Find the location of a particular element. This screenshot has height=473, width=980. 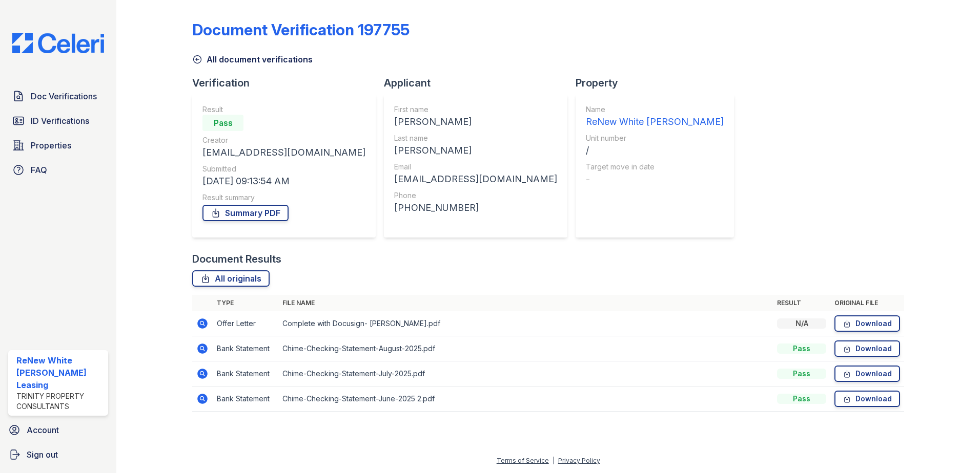

td: Chime-Checking-Statement-August-2025.pdf is located at coordinates (525, 349).